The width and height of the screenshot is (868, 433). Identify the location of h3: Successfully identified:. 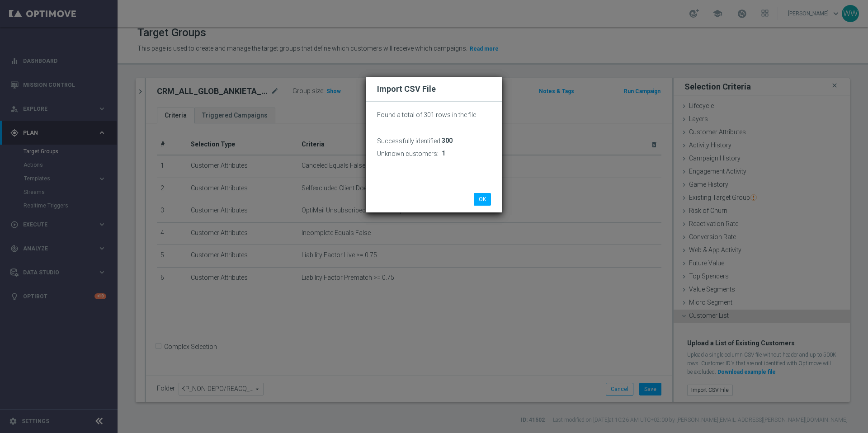
(409, 141).